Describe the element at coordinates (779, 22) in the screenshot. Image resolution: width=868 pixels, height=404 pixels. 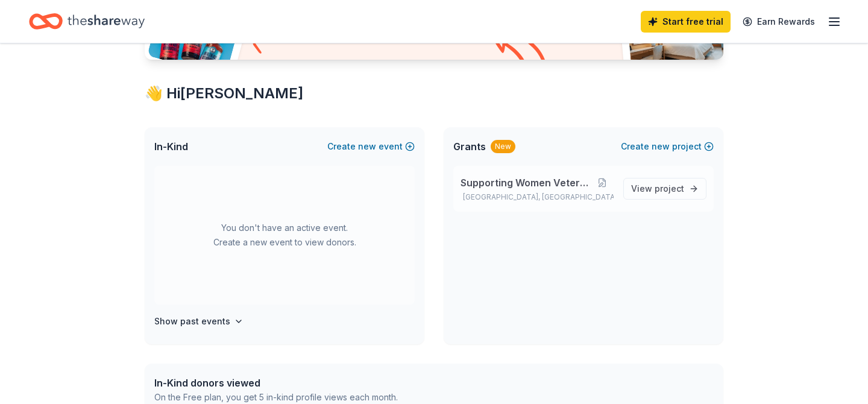
I see `a: Earn Rewards` at that location.